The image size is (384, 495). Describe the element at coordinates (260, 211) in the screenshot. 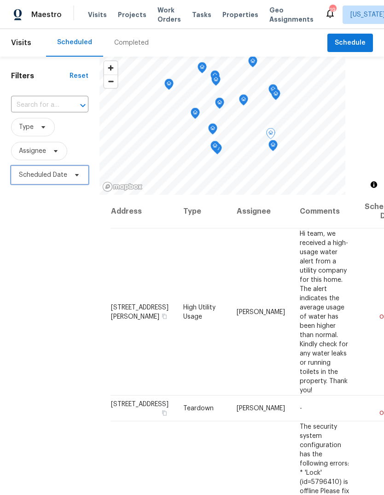

I see `th: Assignee` at that location.